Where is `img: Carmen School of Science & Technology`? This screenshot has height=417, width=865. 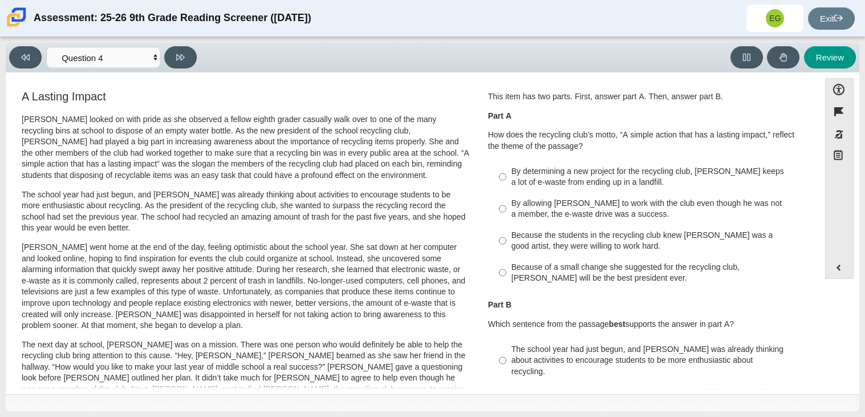
img: Carmen School of Science & Technology is located at coordinates (17, 17).